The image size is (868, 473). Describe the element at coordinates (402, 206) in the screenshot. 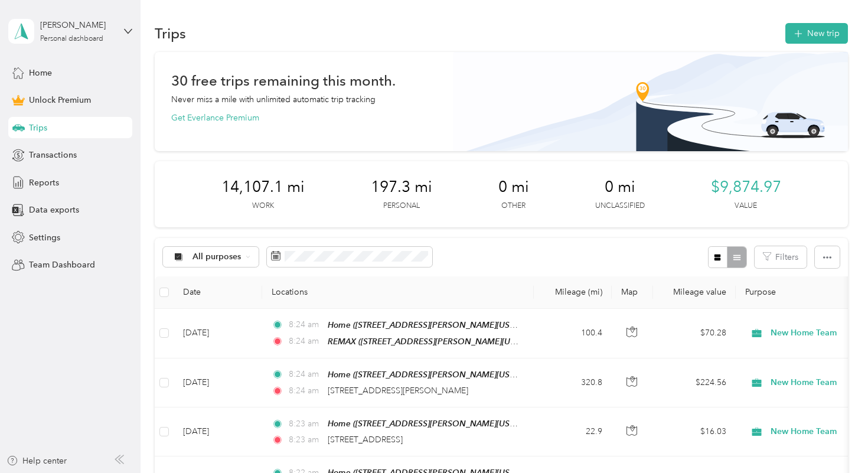

I see `p: Personal` at that location.